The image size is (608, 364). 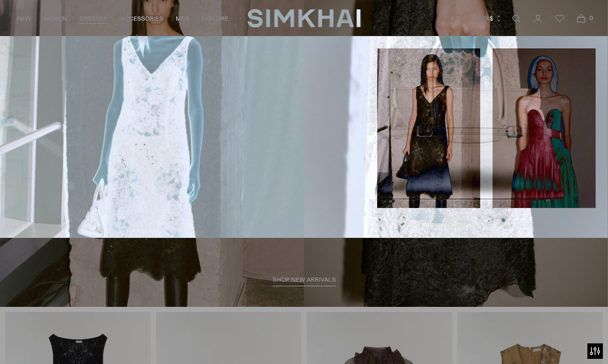 What do you see at coordinates (93, 19) in the screenshot?
I see `a: DRESSES` at bounding box center [93, 19].